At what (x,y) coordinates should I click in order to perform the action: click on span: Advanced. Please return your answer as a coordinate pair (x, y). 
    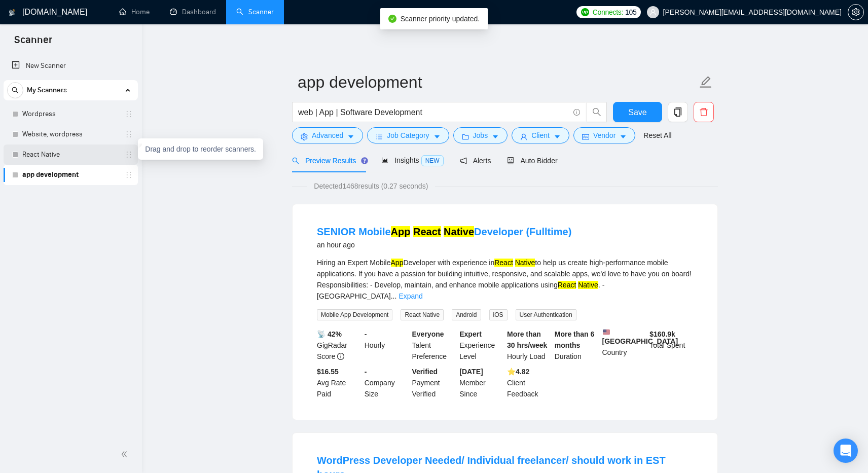
    Looking at the image, I should click on (327, 135).